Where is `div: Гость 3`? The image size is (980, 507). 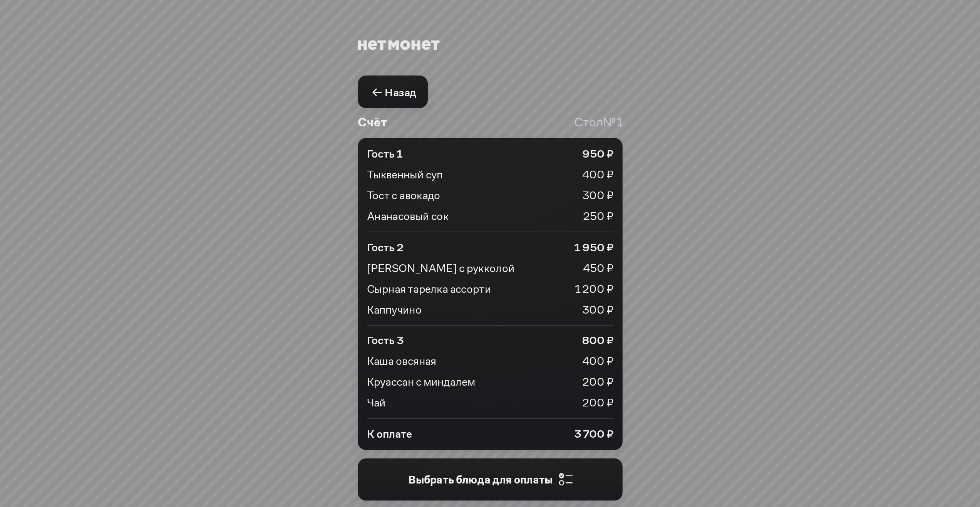
div: Гость 3 is located at coordinates (385, 341).